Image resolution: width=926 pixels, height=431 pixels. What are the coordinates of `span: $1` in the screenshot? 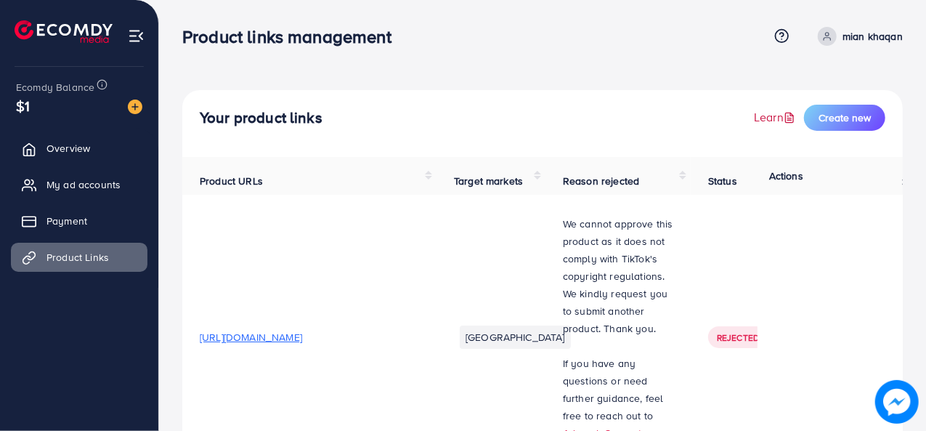 It's located at (23, 105).